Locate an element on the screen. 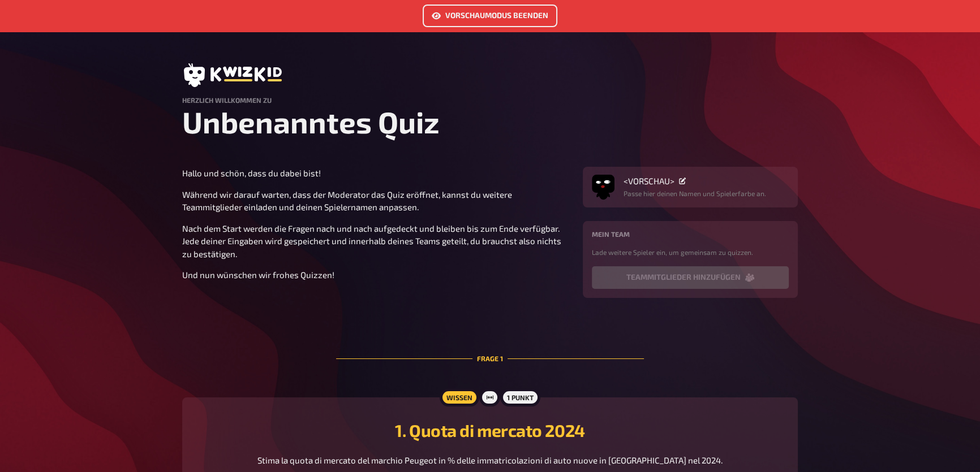  button: Avatar is located at coordinates (603, 187).